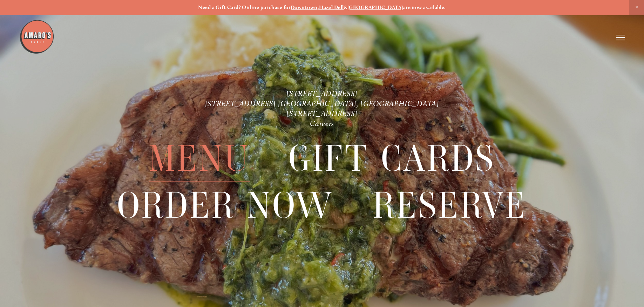 This screenshot has width=644, height=307. I want to click on a: Hazel Dell, so click(331, 8).